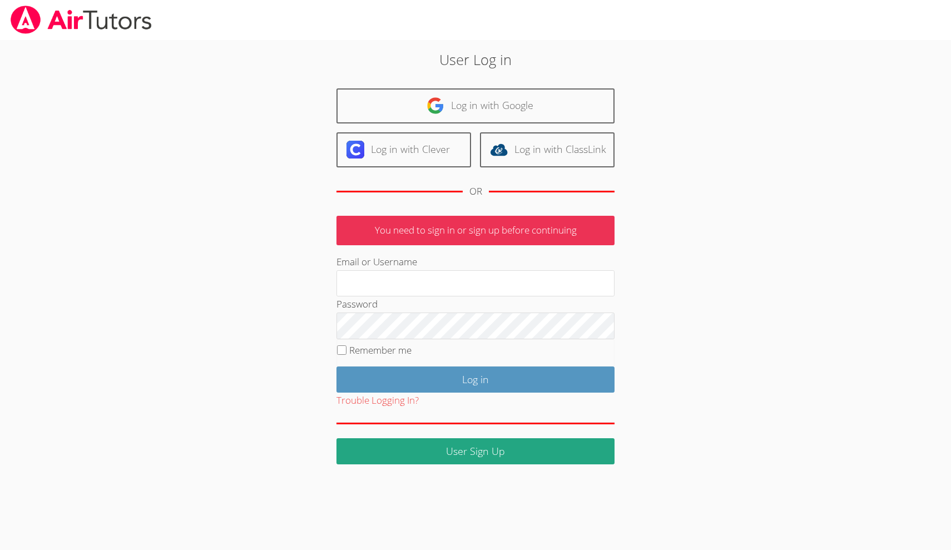 The width and height of the screenshot is (951, 550). Describe the element at coordinates (378, 401) in the screenshot. I see `button: Trouble Logging In?` at that location.